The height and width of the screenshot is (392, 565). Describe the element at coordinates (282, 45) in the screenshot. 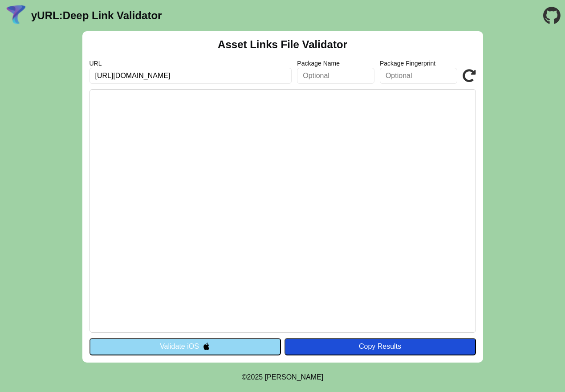

I see `h2: Asset Links File Validator` at that location.